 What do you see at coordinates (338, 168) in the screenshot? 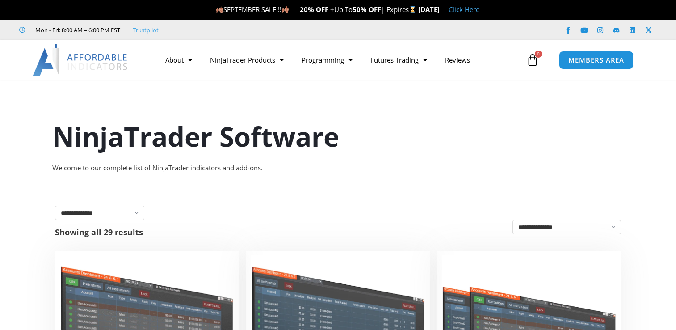
I see `div: Welcome to our complete list of NinjaTrader indicators and add-ons.` at bounding box center [338, 168].